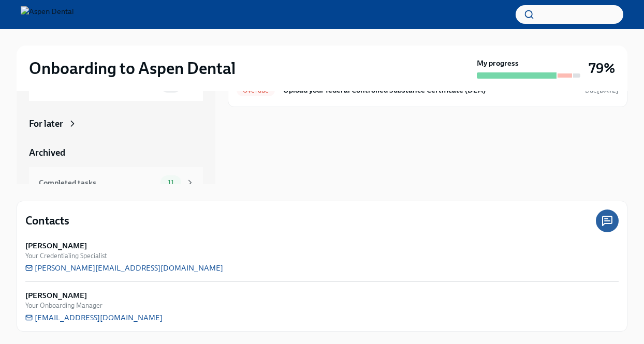  I want to click on strong: My progress, so click(497, 63).